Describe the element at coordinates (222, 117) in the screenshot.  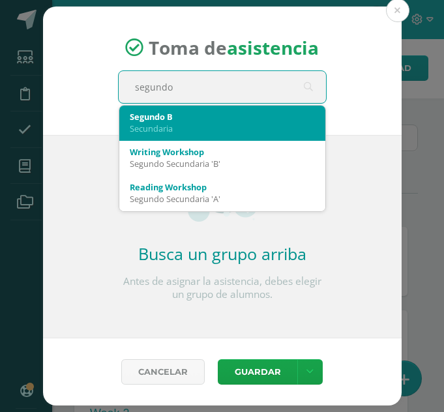
I see `div: Segundo B` at that location.